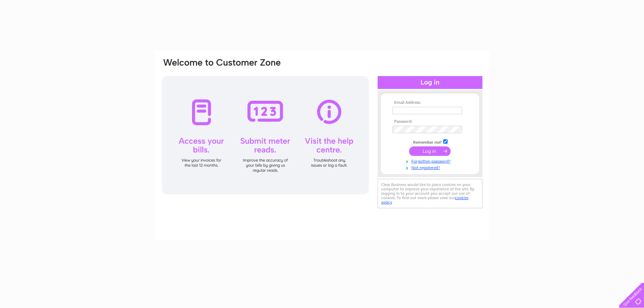  What do you see at coordinates (430, 193) in the screenshot?
I see `div: Clear Business would like to place cookies on your computer to improve your experience of the sit...` at bounding box center [430, 193].